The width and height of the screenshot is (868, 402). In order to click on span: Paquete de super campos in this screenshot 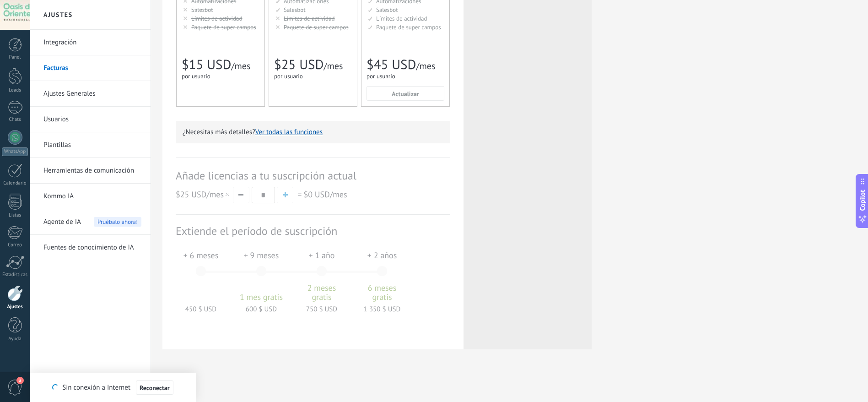, I will do `click(408, 27)`.